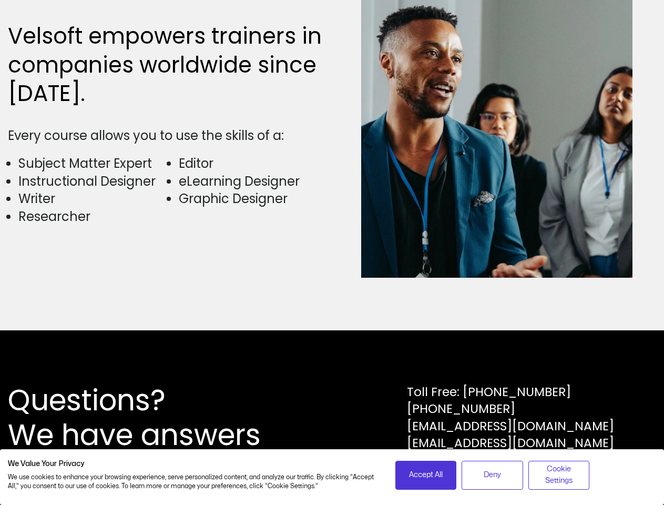 This screenshot has width=664, height=505. Describe the element at coordinates (252, 181) in the screenshot. I see `li: eLearning Designer` at that location.